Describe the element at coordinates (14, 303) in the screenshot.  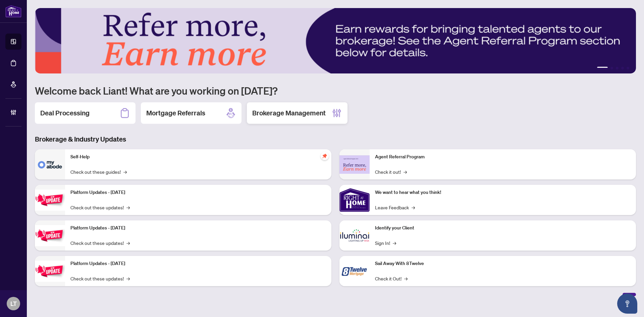
I see `span: LT` at that location.